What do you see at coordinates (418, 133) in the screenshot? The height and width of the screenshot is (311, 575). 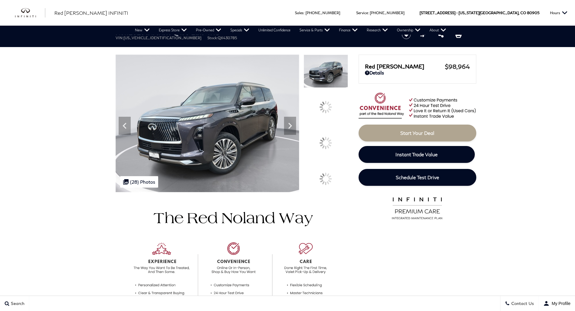 I see `a: Start Your Deal` at bounding box center [418, 133].